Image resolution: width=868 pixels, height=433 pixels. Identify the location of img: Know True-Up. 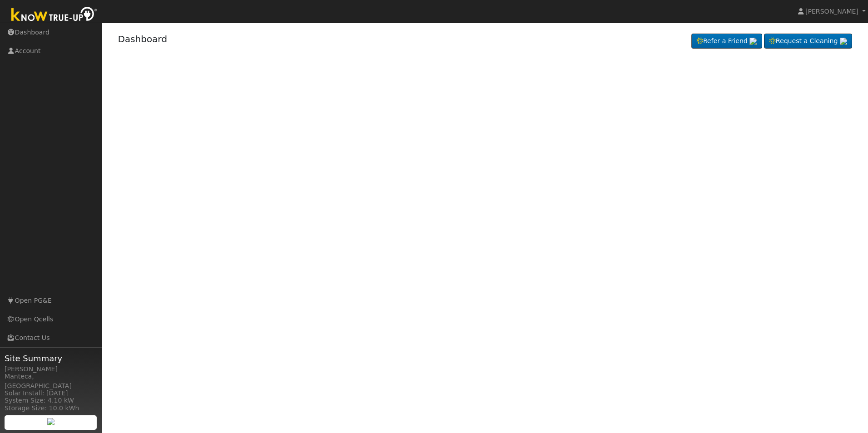
(55, 15).